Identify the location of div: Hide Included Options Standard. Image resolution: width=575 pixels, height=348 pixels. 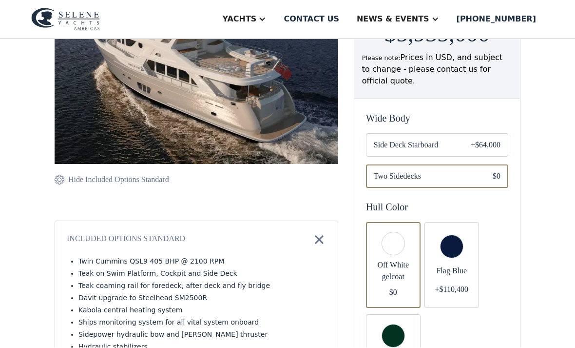
(118, 180).